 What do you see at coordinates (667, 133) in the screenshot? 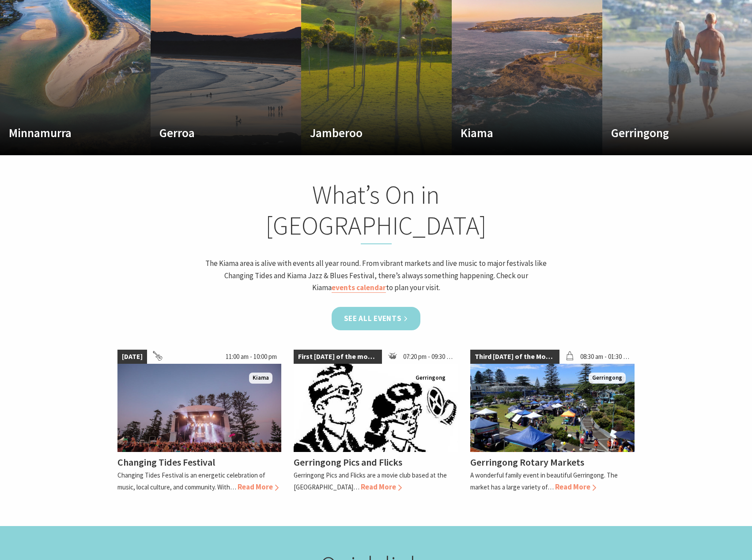
I see `h4: Gerringong` at bounding box center [667, 133].